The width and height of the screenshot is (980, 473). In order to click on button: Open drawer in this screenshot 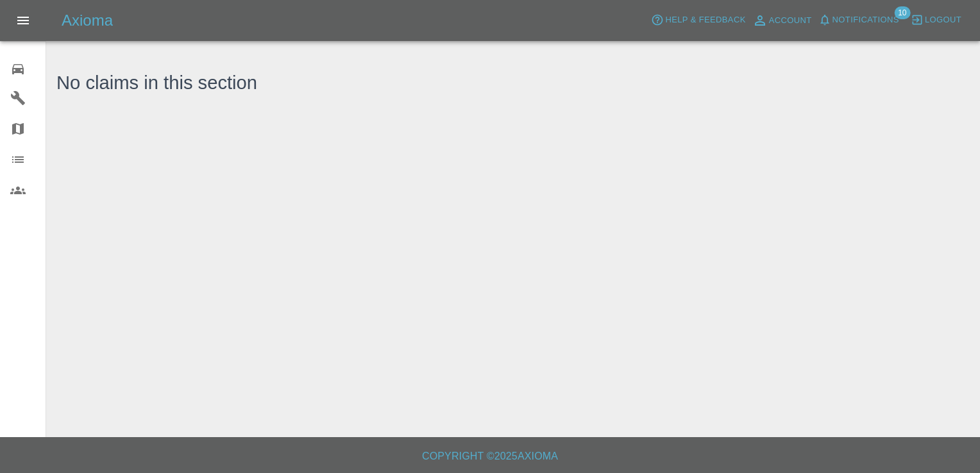, I will do `click(23, 21)`.